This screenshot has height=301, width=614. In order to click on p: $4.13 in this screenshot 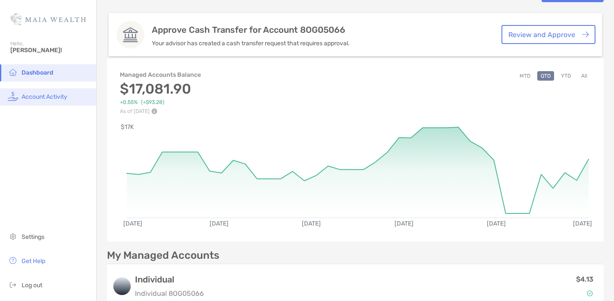, I will do `click(585, 279)`.